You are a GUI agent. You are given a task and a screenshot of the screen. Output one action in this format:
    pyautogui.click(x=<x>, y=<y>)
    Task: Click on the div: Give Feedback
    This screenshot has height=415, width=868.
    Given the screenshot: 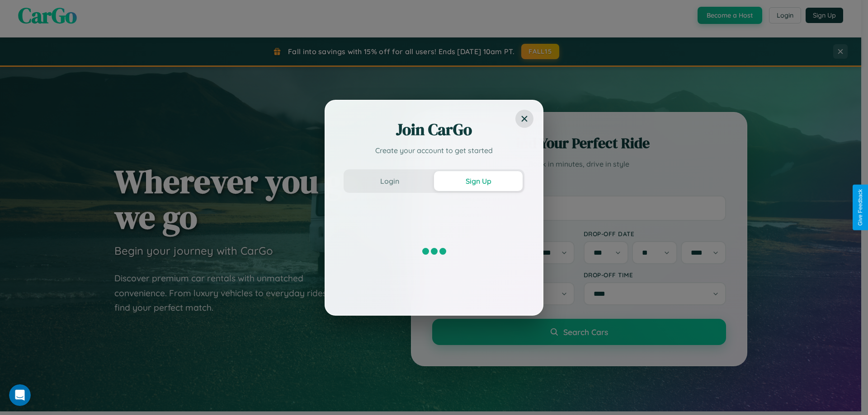 What is the action you would take?
    pyautogui.click(x=861, y=208)
    